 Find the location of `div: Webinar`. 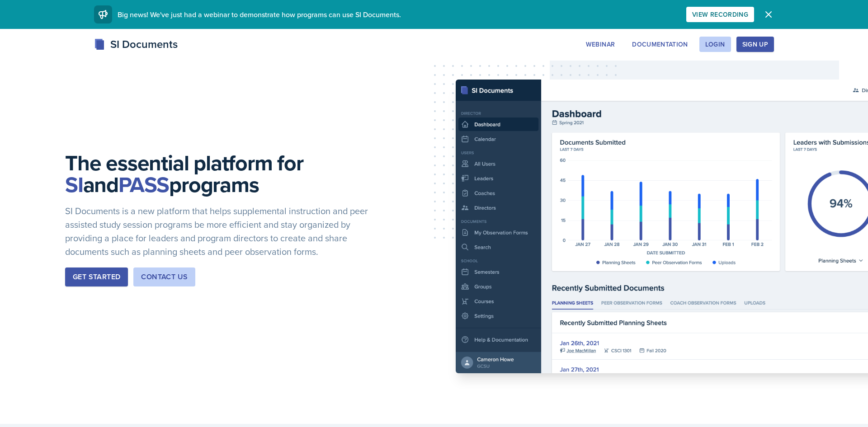

div: Webinar is located at coordinates (600, 44).